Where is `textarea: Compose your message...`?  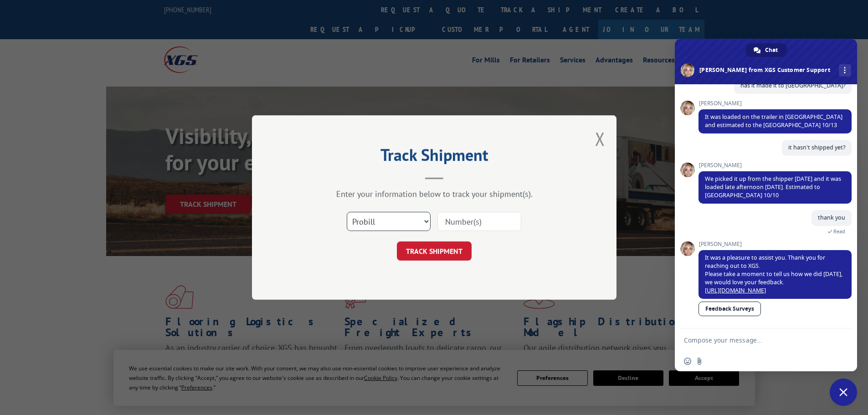
textarea: Compose your message... is located at coordinates (755, 341).